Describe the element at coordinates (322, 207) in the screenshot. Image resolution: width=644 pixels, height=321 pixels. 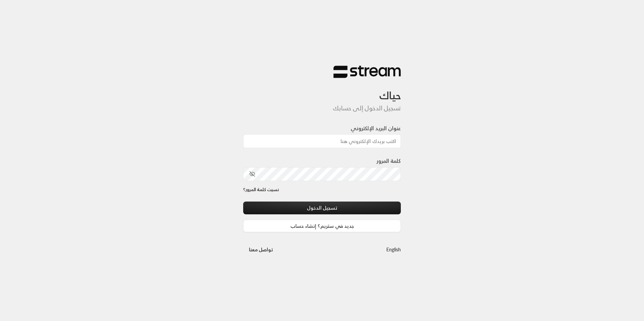
I see `button: تسجيل الدخول` at that location.